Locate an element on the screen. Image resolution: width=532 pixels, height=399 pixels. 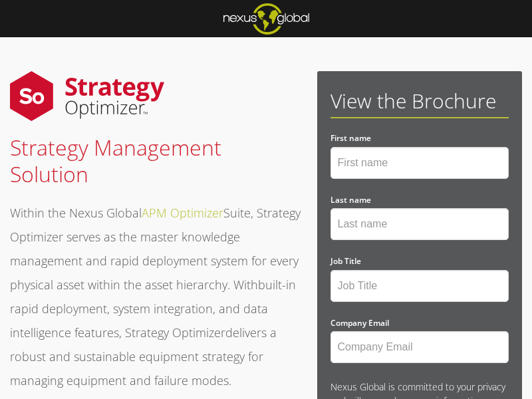
input: Company Email is located at coordinates (420, 347).